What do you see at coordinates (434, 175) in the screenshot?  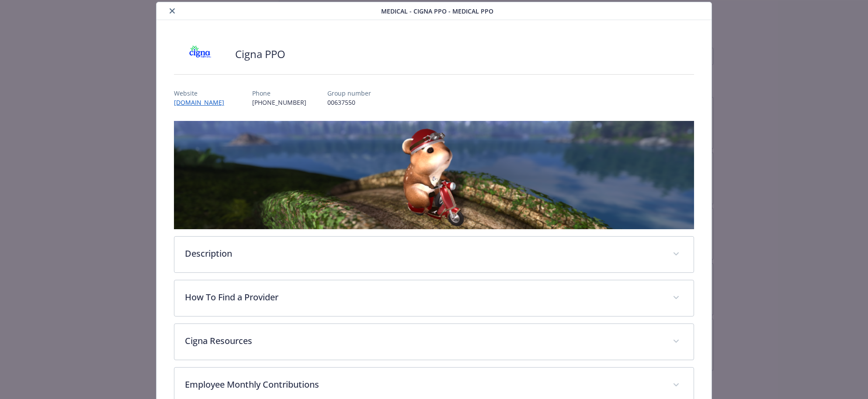 I see `img: banner` at bounding box center [434, 175].